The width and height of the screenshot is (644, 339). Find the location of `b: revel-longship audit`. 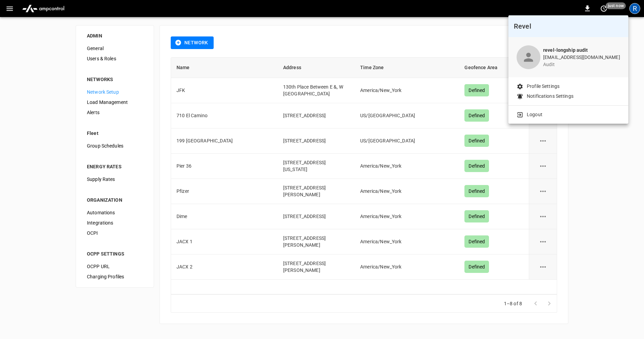

b: revel-longship audit is located at coordinates (565, 50).